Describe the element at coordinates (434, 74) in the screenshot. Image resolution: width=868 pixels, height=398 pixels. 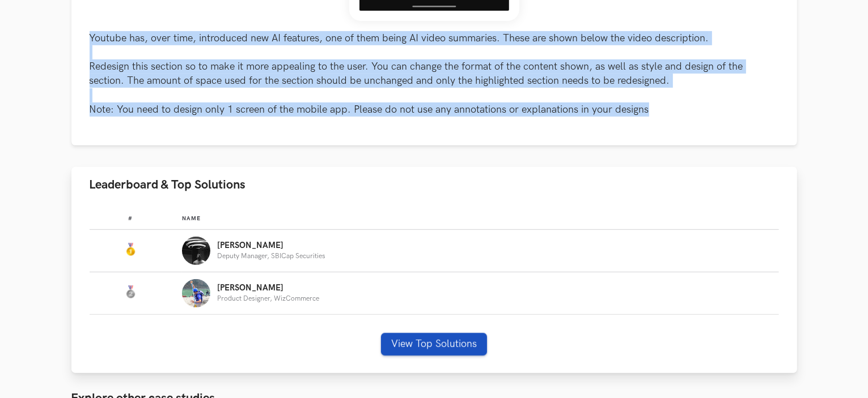
I see `p: Youtube has, over time, introduced new AI features, one of them being AI video summaries. These a...` at that location.